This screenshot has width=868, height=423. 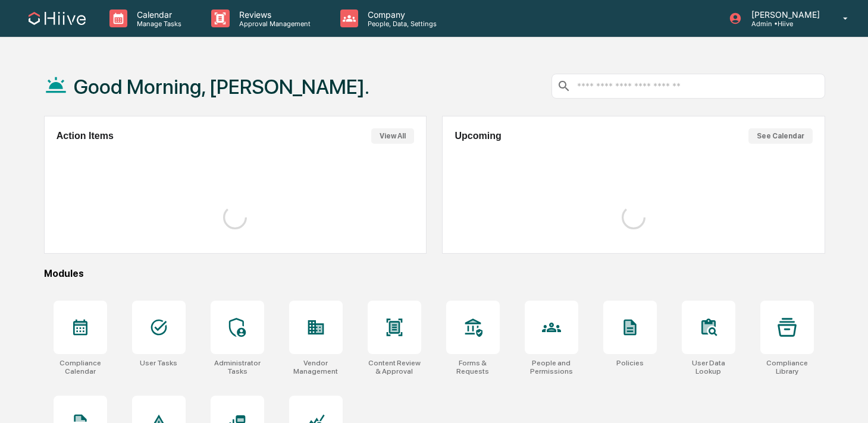 I want to click on button: View All, so click(x=393, y=136).